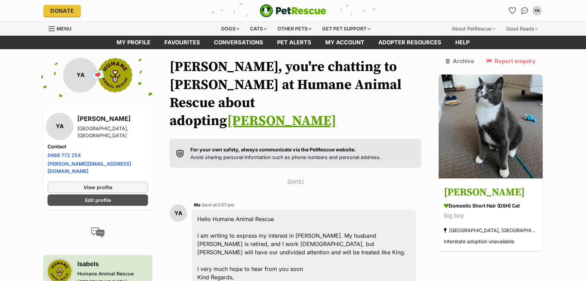 This screenshot has width=586, height=281. What do you see at coordinates (115, 75) in the screenshot?
I see `img: Humane Animal Rescue profile pic` at bounding box center [115, 75].